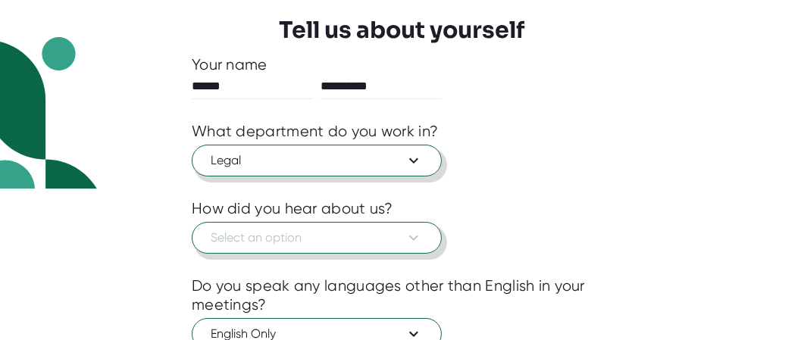 Image resolution: width=804 pixels, height=340 pixels. Describe the element at coordinates (317, 238) in the screenshot. I see `span: Select an option` at that location.